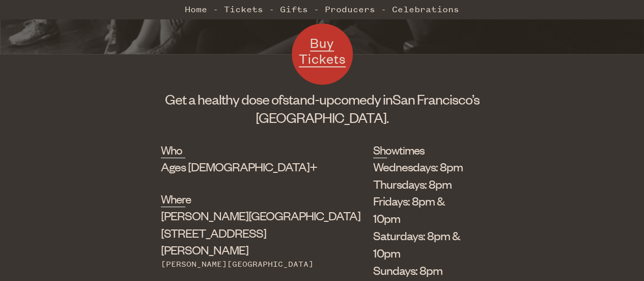 The width and height of the screenshot is (644, 281). What do you see at coordinates (421, 184) in the screenshot?
I see `li: Thursdays: 8pm` at bounding box center [421, 184].